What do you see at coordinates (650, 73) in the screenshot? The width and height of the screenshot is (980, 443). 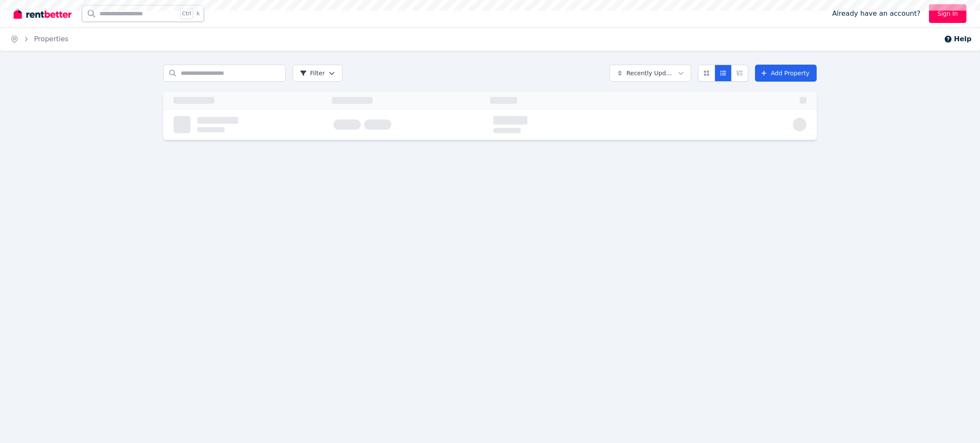 I see `span: Recently Updated` at bounding box center [650, 73].